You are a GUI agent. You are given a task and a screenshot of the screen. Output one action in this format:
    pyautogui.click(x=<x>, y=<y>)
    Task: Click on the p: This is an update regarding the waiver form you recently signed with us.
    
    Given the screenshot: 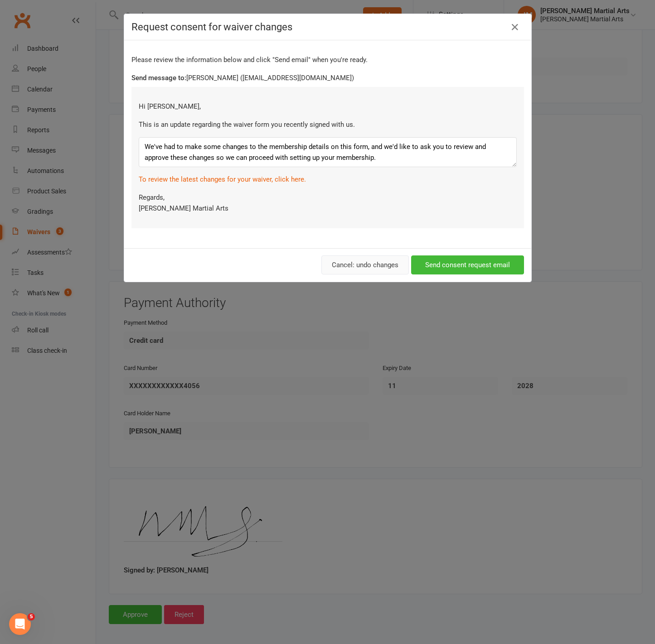 What is the action you would take?
    pyautogui.click(x=328, y=124)
    